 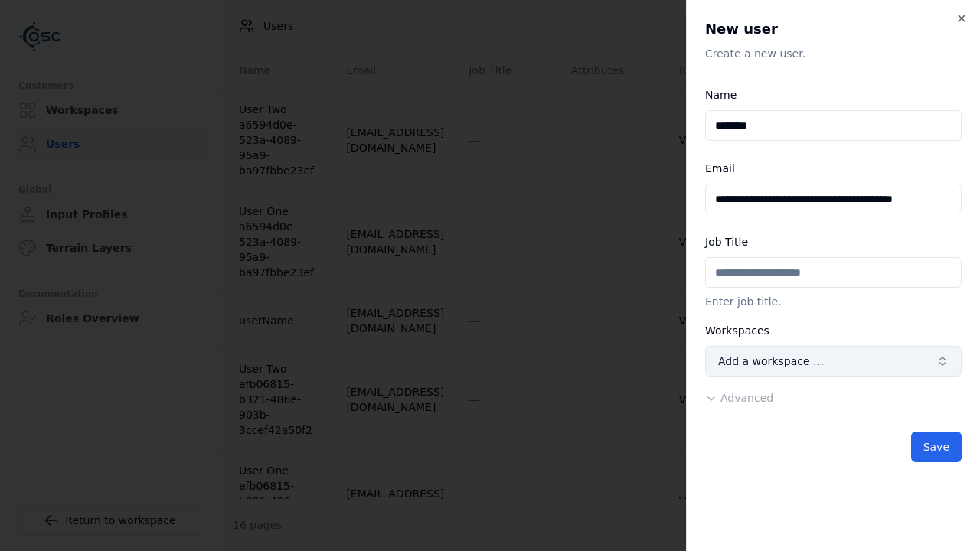 I want to click on p: Create a new user., so click(x=832, y=54).